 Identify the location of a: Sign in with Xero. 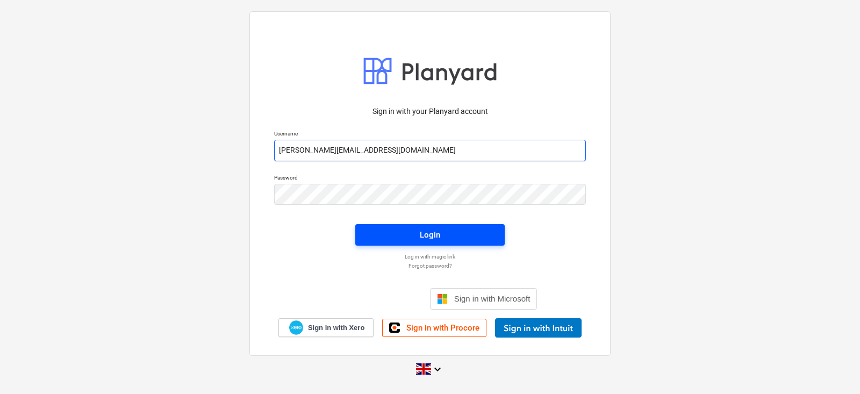
(326, 328).